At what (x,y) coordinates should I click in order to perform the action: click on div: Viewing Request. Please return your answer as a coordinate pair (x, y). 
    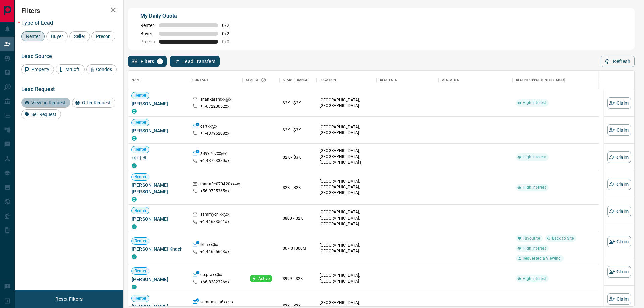
    Looking at the image, I should click on (46, 102).